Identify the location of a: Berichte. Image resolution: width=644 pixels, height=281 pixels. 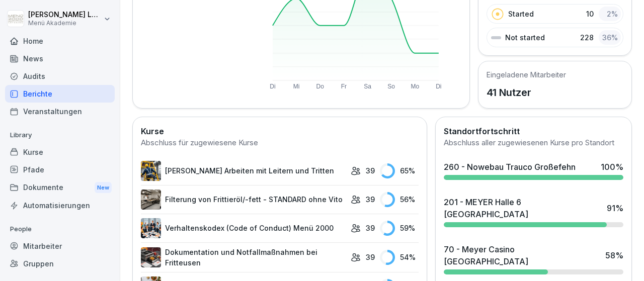
(60, 94).